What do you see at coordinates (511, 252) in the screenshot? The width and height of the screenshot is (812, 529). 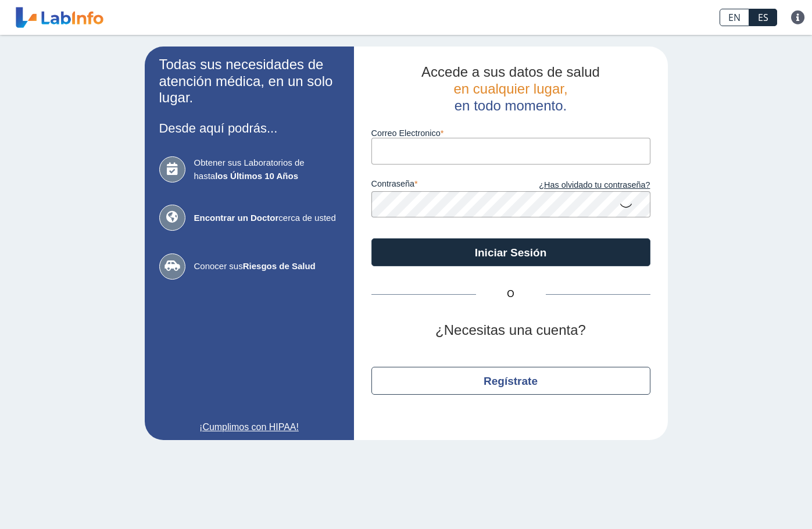 I see `button: Iniciar Sesión` at bounding box center [511, 252].